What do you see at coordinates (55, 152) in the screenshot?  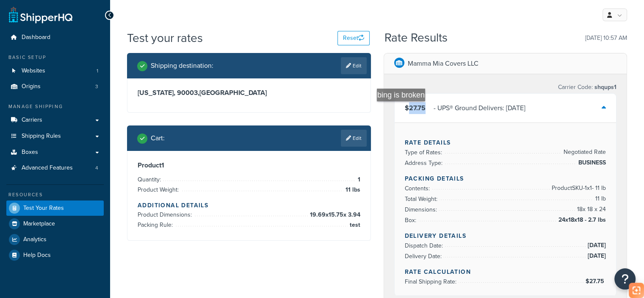 I see `a: Boxes` at bounding box center [55, 152].